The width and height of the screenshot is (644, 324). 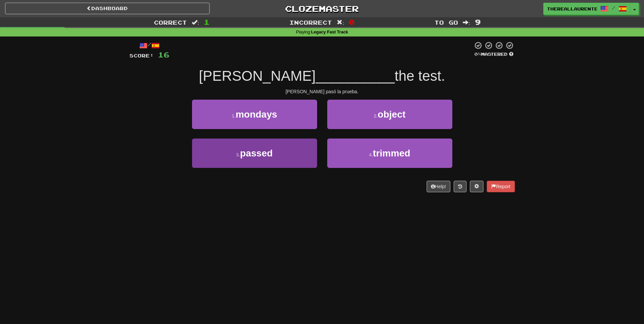 I want to click on span: Incorrect, so click(x=311, y=22).